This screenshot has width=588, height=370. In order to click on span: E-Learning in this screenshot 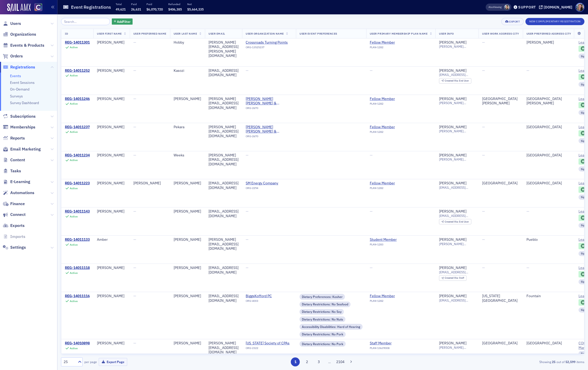, I will do `click(20, 182)`.